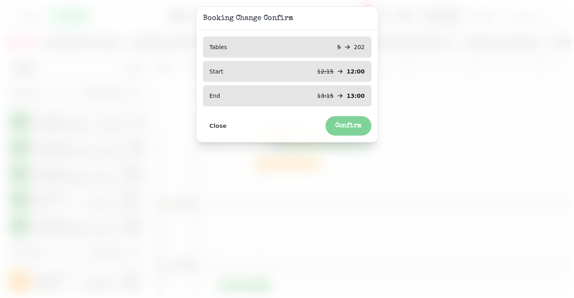 The width and height of the screenshot is (574, 298). Describe the element at coordinates (215, 96) in the screenshot. I see `p: End` at that location.